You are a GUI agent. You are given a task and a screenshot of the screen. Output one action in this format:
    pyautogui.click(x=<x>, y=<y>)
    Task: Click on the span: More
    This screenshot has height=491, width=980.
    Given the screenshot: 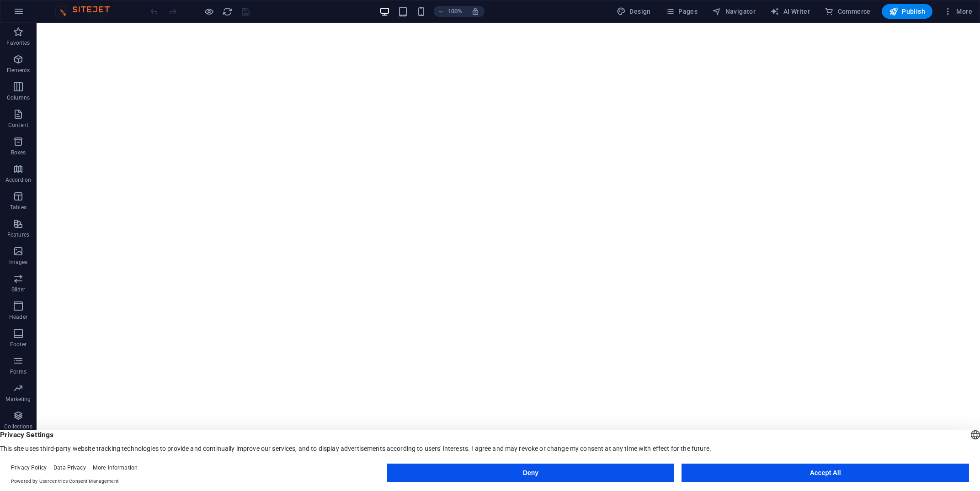 What is the action you would take?
    pyautogui.click(x=957, y=11)
    